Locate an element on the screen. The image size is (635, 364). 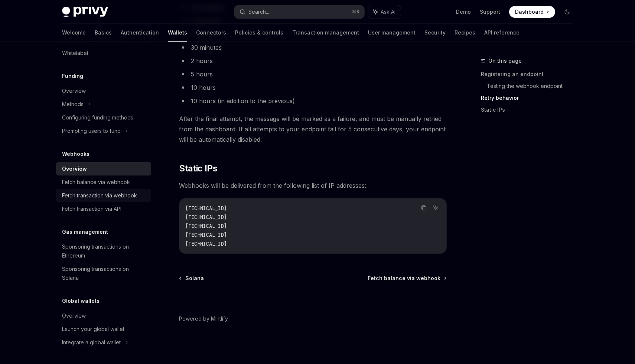
a: Basics is located at coordinates (103, 33).